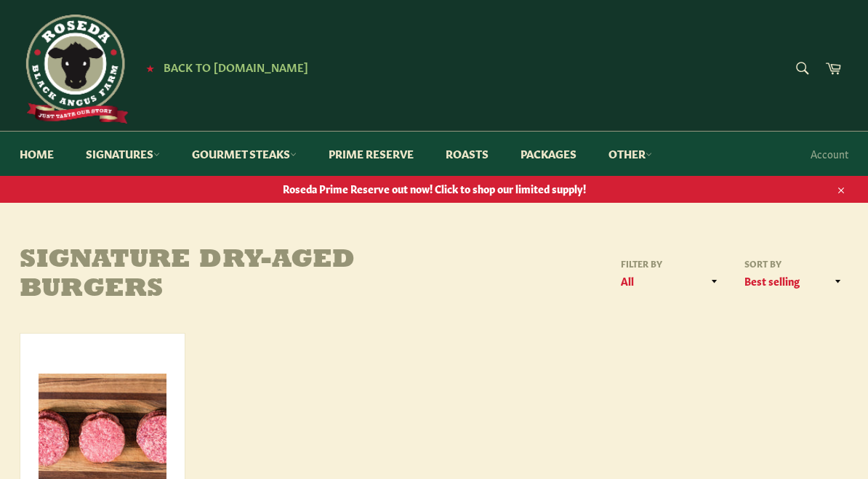 The image size is (868, 479). What do you see at coordinates (670, 263) in the screenshot?
I see `label: Filter by` at bounding box center [670, 263].